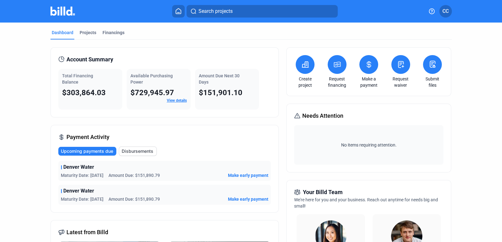  What do you see at coordinates (446, 11) in the screenshot?
I see `button: CC` at bounding box center [446, 11].